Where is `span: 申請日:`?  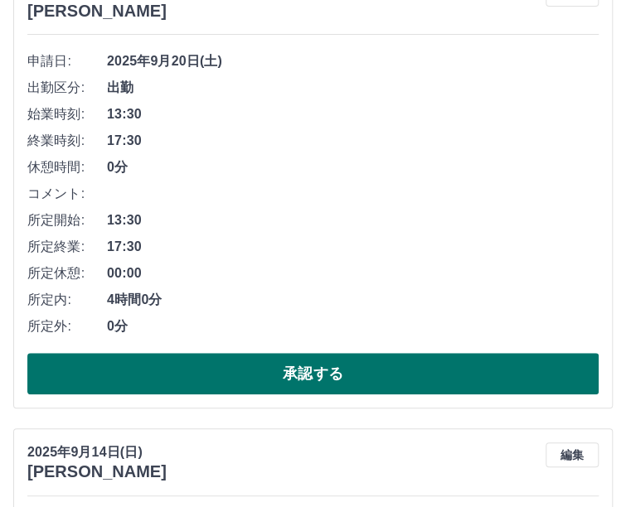
span: 申請日: is located at coordinates (67, 61).